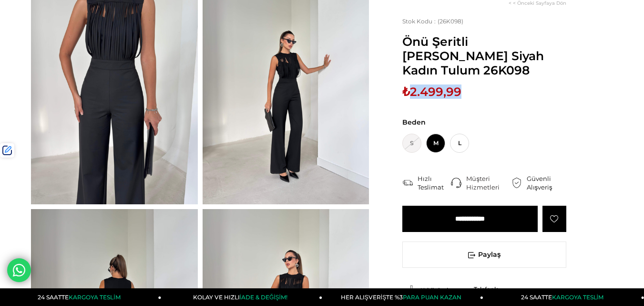 The height and width of the screenshot is (306, 644). What do you see at coordinates (456, 182) in the screenshot?
I see `img: call-center.png` at bounding box center [456, 182].